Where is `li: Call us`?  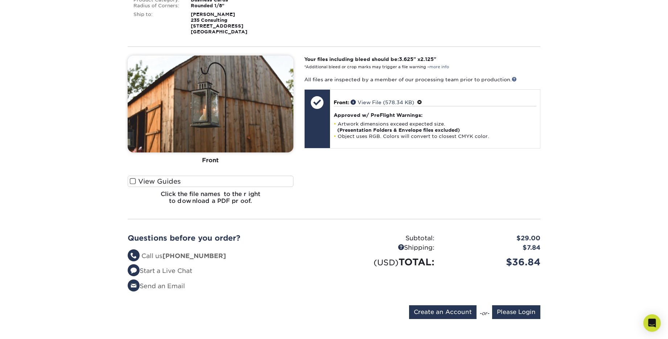 li: Call us is located at coordinates (228, 256).